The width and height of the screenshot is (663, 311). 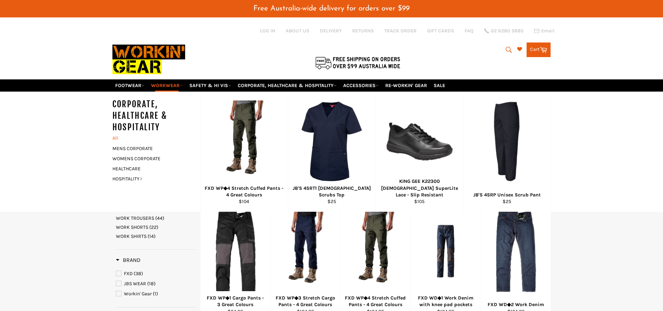 What do you see at coordinates (287, 85) in the screenshot?
I see `a: CORPORATE, HEALTHCARE & HOSPITALITY` at bounding box center [287, 85].